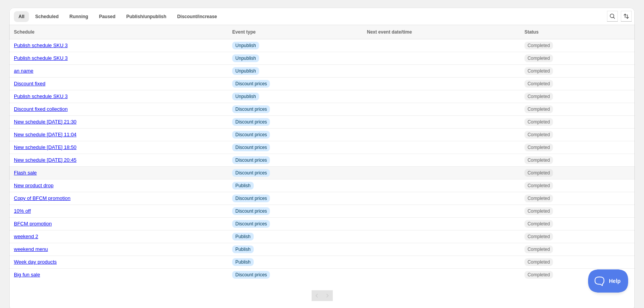 This screenshot has height=308, width=644. Describe the element at coordinates (107, 17) in the screenshot. I see `span: Paused` at that location.